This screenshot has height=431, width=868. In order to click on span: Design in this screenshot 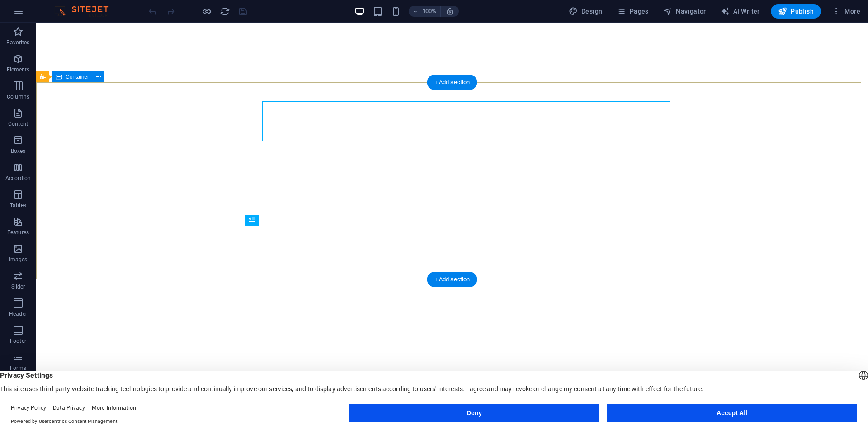, I will do `click(586, 11)`.